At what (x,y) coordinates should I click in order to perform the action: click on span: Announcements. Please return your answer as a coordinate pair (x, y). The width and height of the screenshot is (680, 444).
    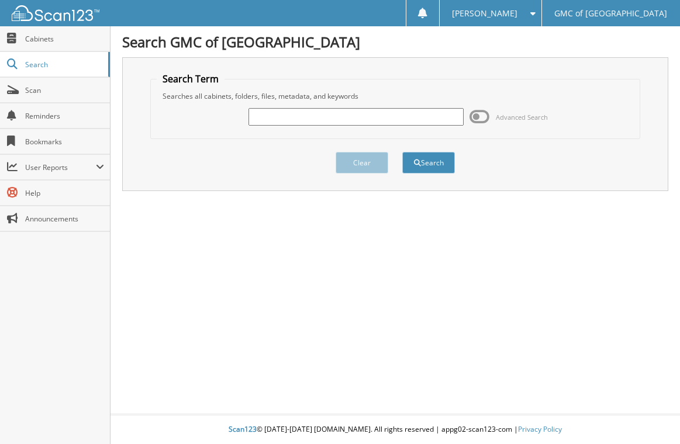
    Looking at the image, I should click on (64, 219).